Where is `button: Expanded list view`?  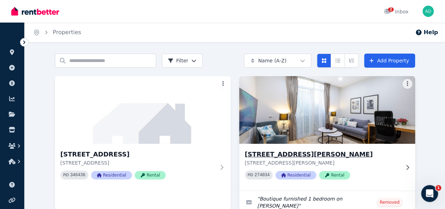
button: Expanded list view is located at coordinates (351, 60).